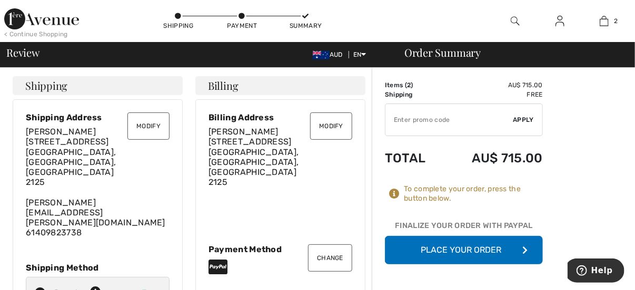 The image size is (635, 290). Describe the element at coordinates (492, 95) in the screenshot. I see `td: Free` at that location.